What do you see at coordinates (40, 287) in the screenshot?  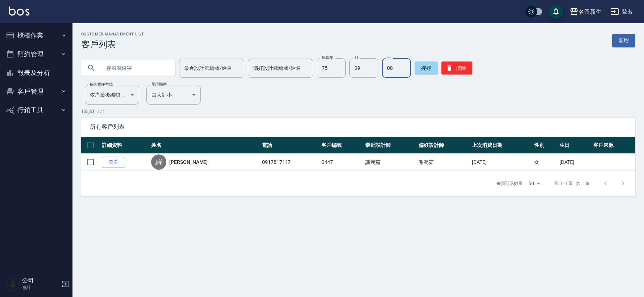 I see `p: 會計` at bounding box center [40, 287].